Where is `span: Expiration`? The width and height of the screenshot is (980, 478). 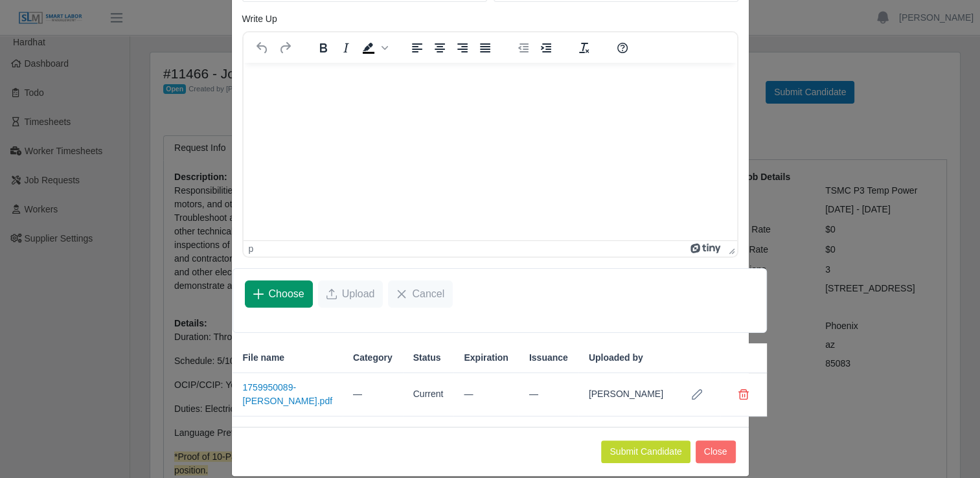 span: Expiration is located at coordinates (486, 358).